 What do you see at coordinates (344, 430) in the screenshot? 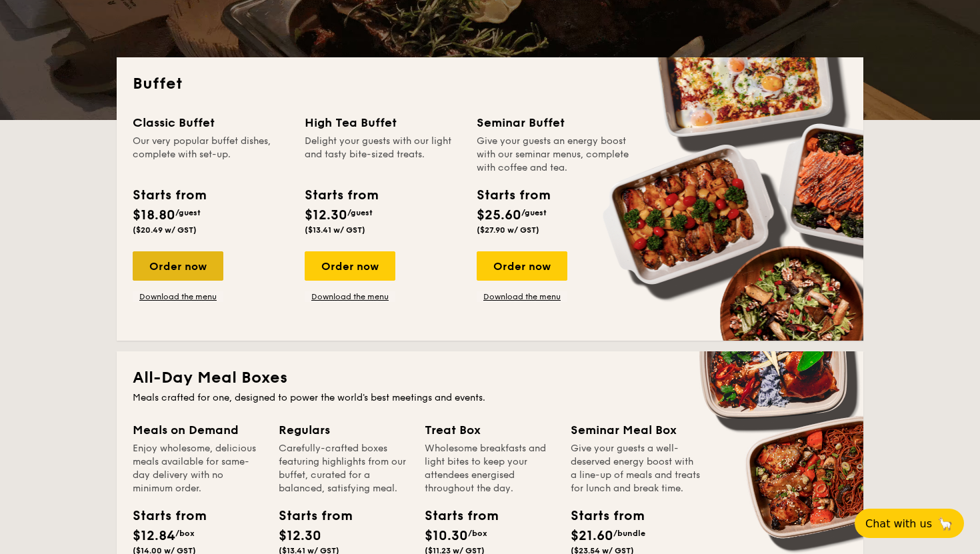
I see `div: Regulars` at bounding box center [344, 430].